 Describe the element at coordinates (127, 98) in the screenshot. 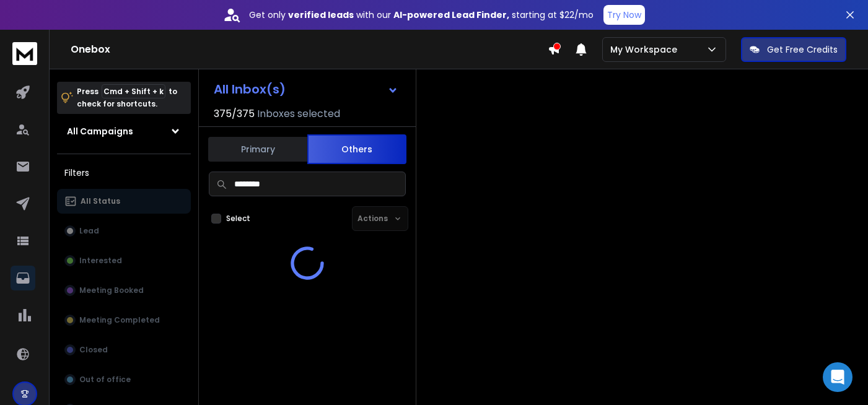

I see `p: Press to check for shortcuts.` at that location.